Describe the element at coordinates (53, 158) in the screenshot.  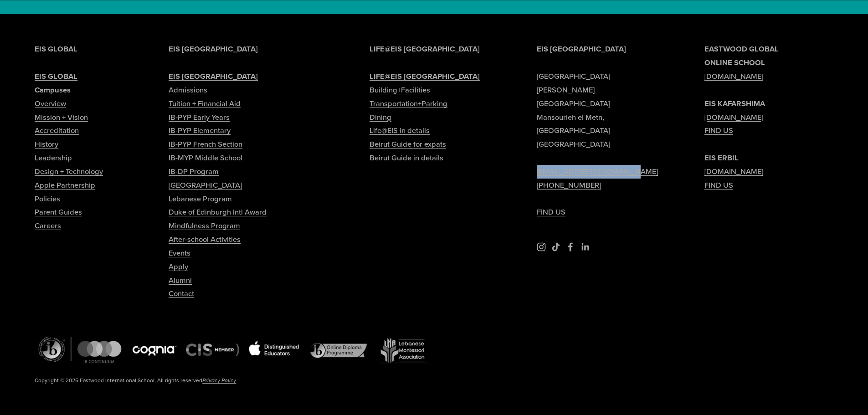
I see `a: Leadership` at that location.